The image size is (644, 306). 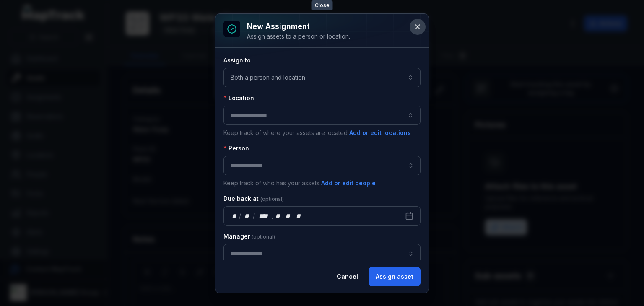 I want to click on button: Cancel, so click(x=347, y=277).